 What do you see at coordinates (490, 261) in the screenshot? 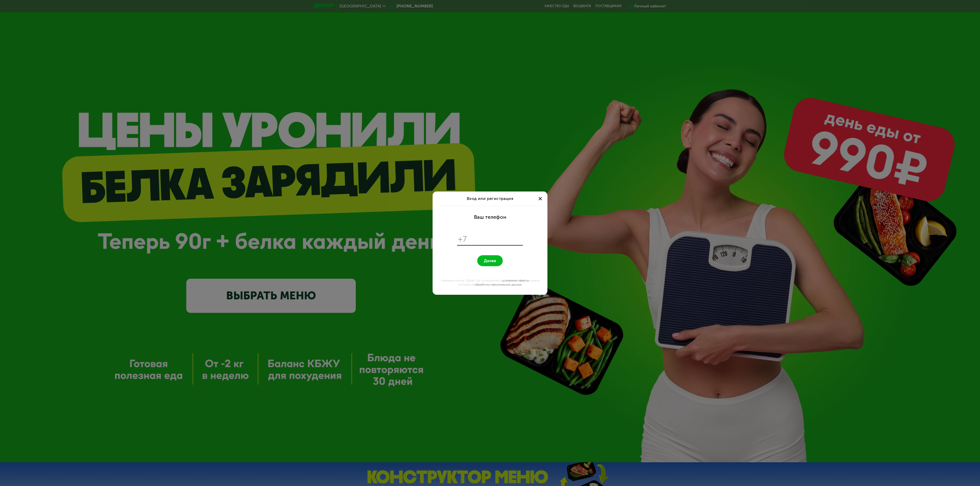
I see `button: Далее` at bounding box center [490, 261].